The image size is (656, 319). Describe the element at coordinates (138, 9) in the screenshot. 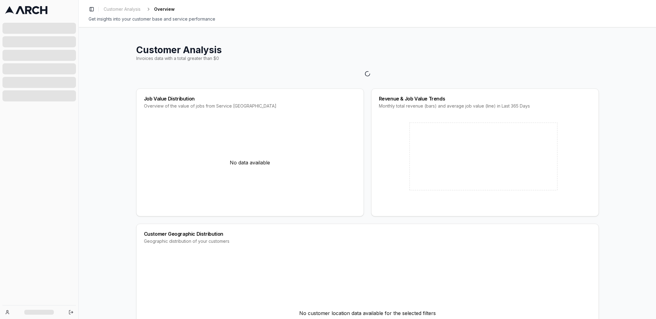

I see `nav: breadcrumb` at that location.